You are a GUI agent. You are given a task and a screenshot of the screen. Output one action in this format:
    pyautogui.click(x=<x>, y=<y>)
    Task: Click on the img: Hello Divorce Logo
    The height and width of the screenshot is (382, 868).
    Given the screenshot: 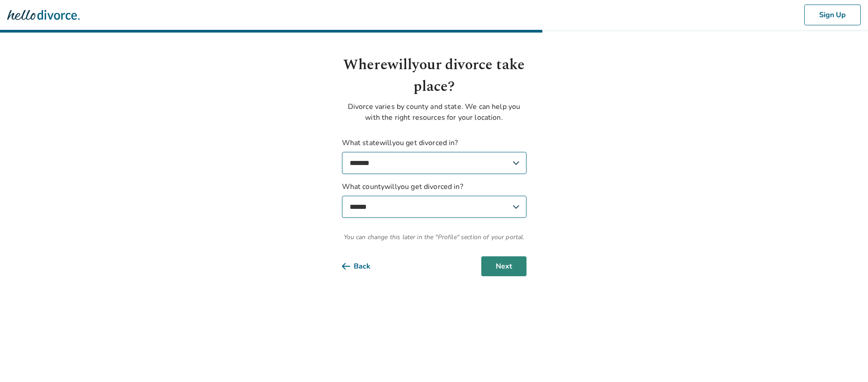 What is the action you would take?
    pyautogui.click(x=43, y=15)
    